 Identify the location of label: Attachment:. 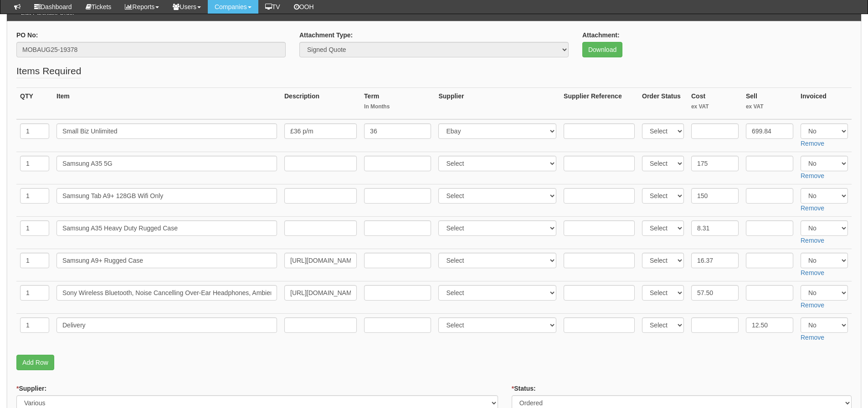
(601, 35).